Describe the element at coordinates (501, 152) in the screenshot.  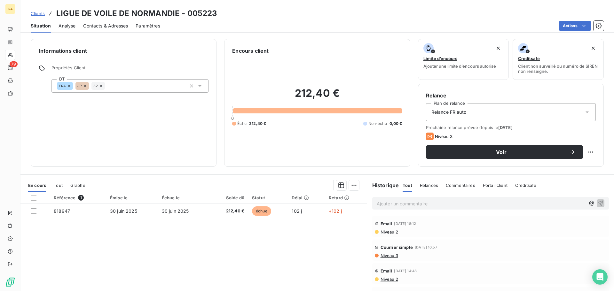
I see `span: Voir` at that location.